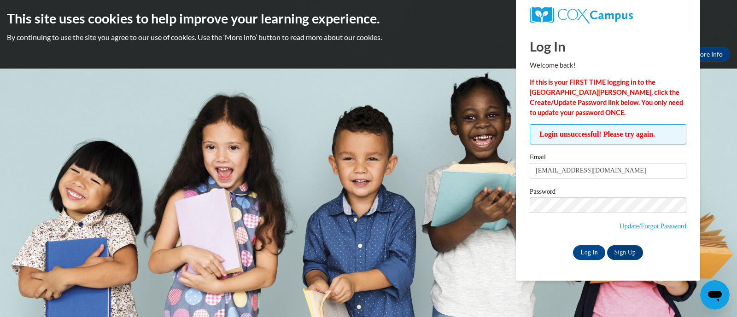 The width and height of the screenshot is (737, 317). Describe the element at coordinates (581, 15) in the screenshot. I see `img: COX Campus` at that location.